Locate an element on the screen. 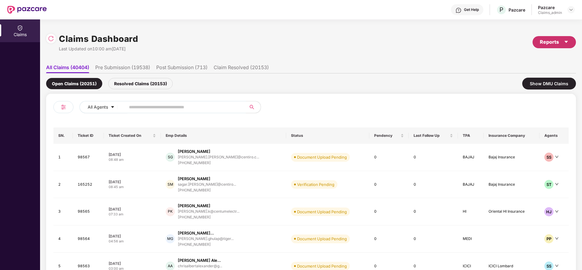 The width and height of the screenshot is (582, 270). span: Last Follow Up is located at coordinates (431, 136).